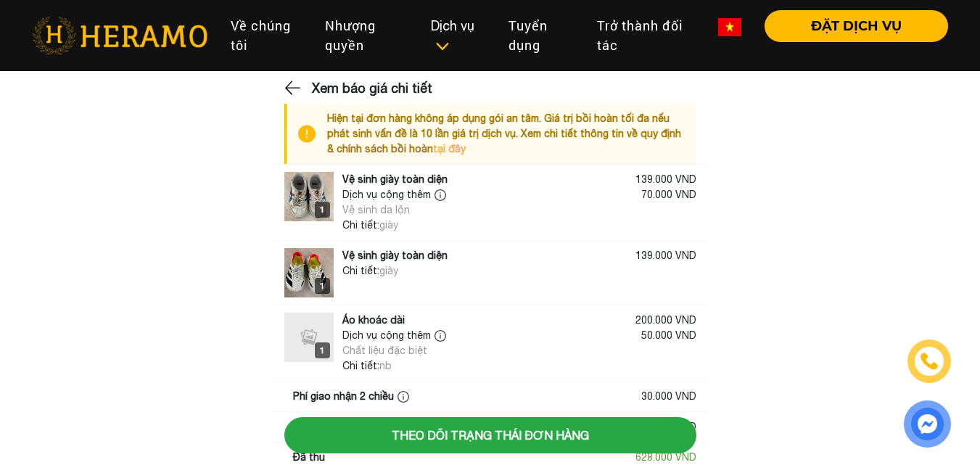 The image size is (980, 465). I want to click on a: tại đây, so click(449, 149).